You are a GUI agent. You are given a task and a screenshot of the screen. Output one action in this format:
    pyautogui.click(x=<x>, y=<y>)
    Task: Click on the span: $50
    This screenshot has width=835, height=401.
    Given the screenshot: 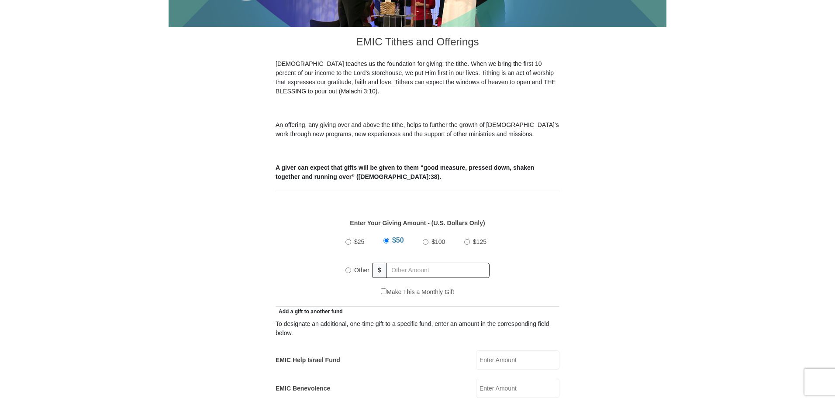 What is the action you would take?
    pyautogui.click(x=398, y=240)
    